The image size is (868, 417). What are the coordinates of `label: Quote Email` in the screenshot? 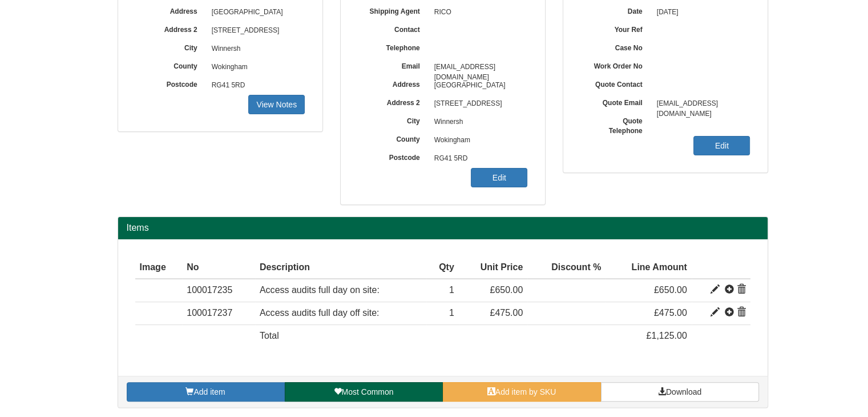 It's located at (616, 101).